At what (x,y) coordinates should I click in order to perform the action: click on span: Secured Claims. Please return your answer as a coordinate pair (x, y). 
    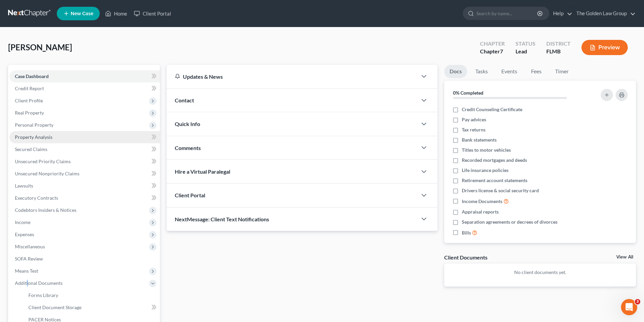
    Looking at the image, I should click on (31, 149).